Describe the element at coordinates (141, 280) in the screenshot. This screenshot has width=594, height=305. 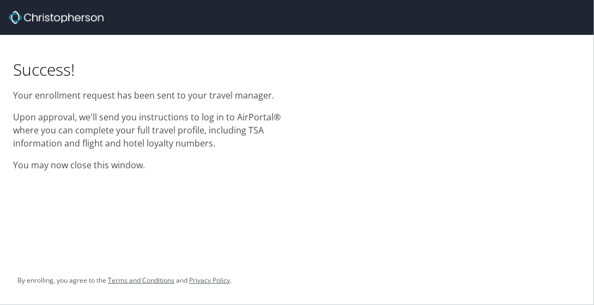
I see `a: Terms and Conditions` at that location.